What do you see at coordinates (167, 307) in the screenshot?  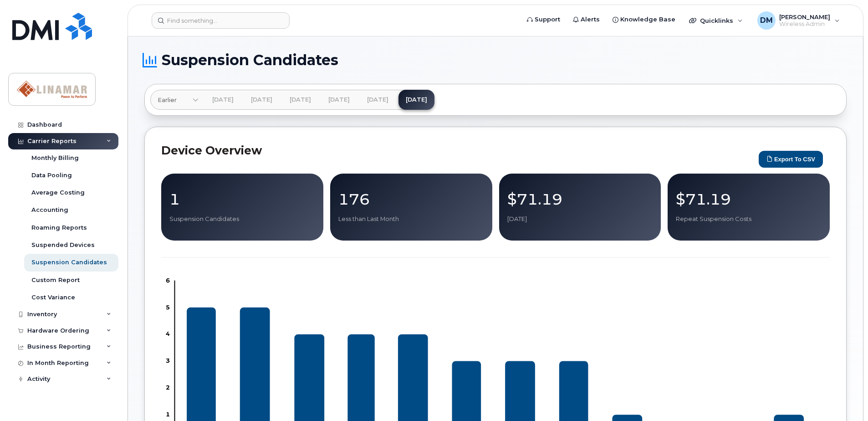 I see `tspan: 5` at bounding box center [167, 307].